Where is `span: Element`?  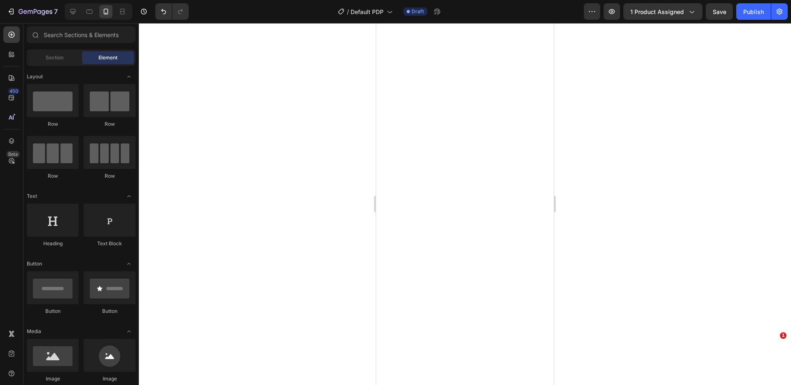 span: Element is located at coordinates (108, 58).